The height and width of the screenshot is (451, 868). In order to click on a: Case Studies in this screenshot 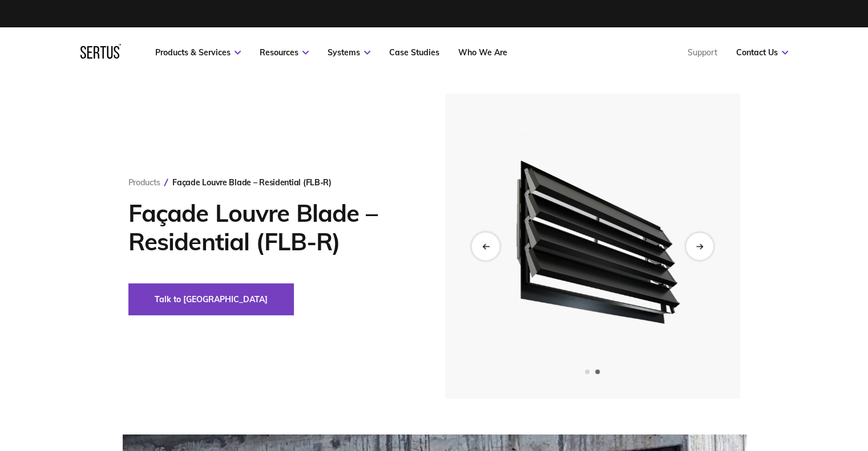, I will do `click(414, 53)`.